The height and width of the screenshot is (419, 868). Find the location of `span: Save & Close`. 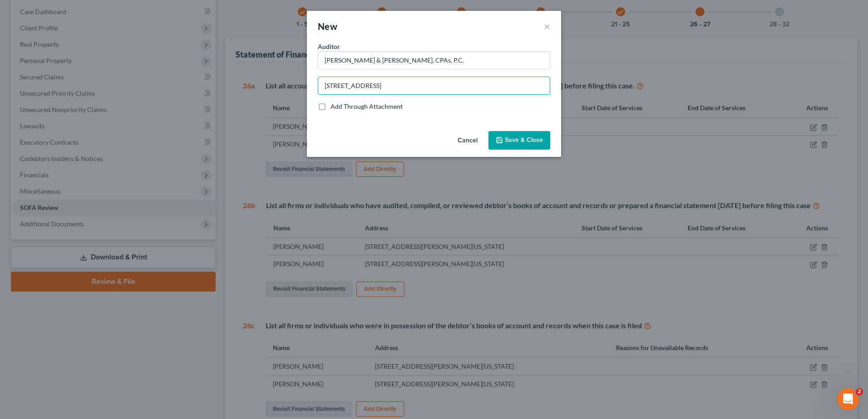

span: Save & Close is located at coordinates (524, 140).